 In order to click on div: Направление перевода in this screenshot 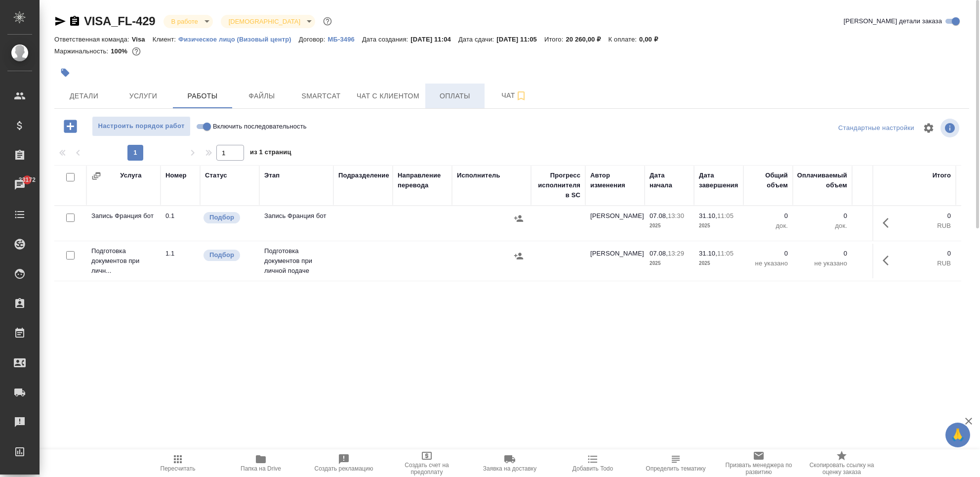, I will do `click(422, 180)`.